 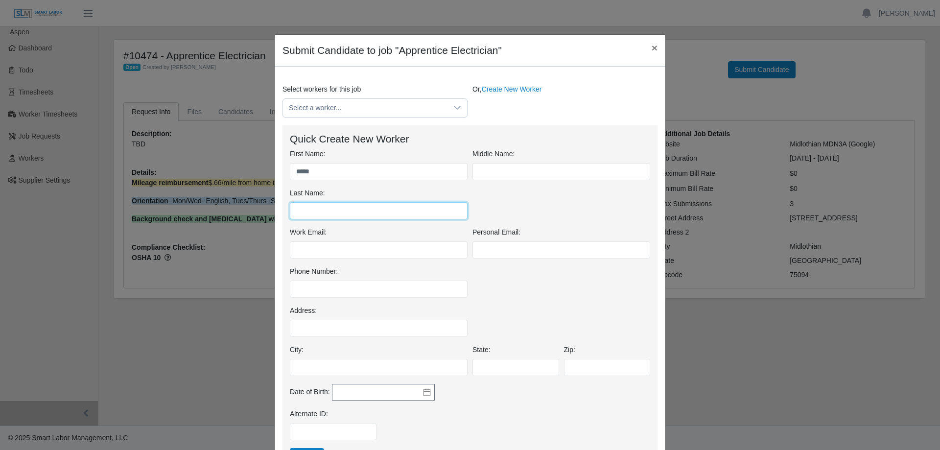 What do you see at coordinates (512, 89) in the screenshot?
I see `a: Create New Worker` at bounding box center [512, 89].